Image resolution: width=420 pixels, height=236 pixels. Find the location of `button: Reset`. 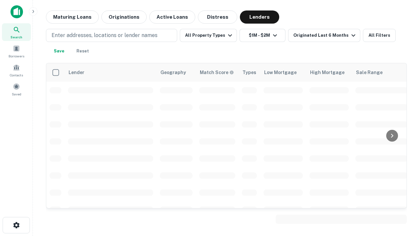

button: Reset is located at coordinates (83, 51).